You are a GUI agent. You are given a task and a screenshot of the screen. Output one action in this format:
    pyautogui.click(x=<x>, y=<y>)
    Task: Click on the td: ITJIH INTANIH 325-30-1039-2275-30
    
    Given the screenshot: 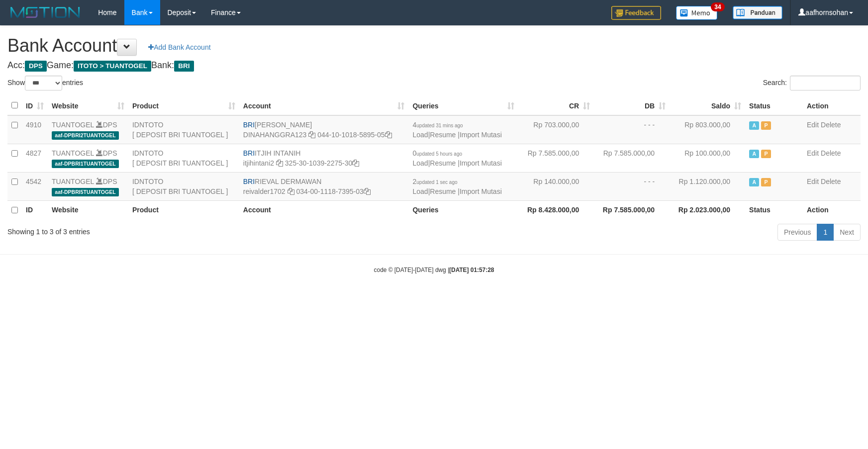 What is the action you would take?
    pyautogui.click(x=324, y=158)
    